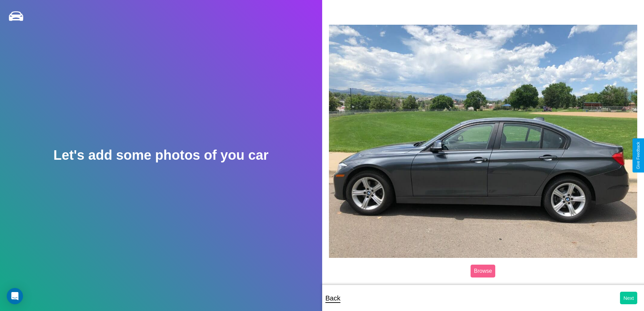 The image size is (644, 311). What do you see at coordinates (628, 297) in the screenshot?
I see `button: Next` at bounding box center [628, 297].